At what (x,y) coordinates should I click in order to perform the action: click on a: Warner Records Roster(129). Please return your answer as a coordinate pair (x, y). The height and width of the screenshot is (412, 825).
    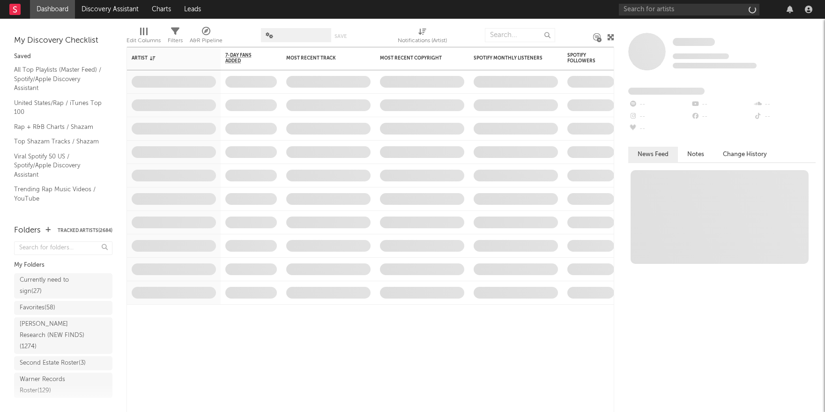
    Looking at the image, I should click on (63, 385).